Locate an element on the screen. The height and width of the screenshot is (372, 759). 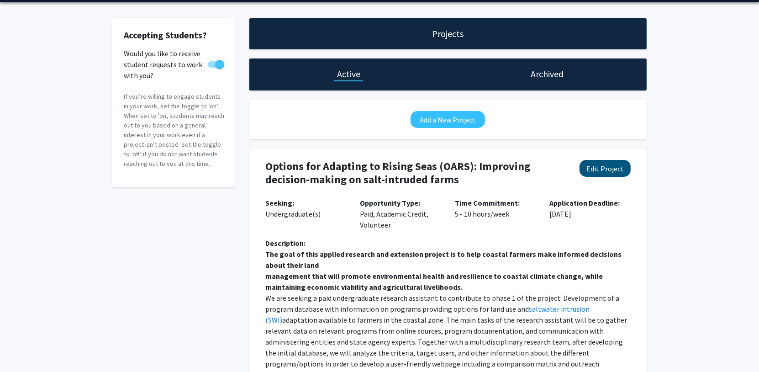
span: Would you like to receive student requests to work with you? is located at coordinates (164, 64).